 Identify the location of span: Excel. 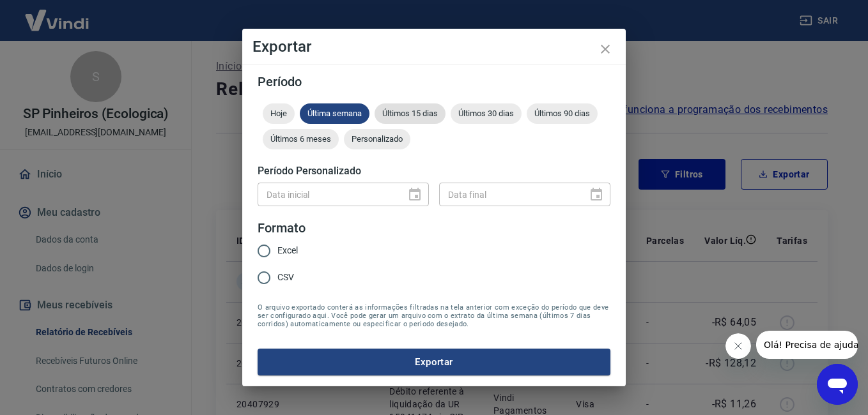
(288, 250).